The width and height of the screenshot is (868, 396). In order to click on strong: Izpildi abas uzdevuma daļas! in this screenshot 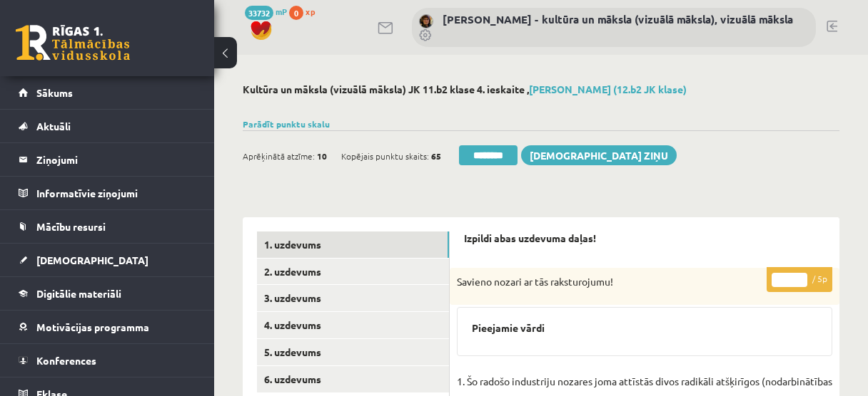, I will do `click(530, 238)`.